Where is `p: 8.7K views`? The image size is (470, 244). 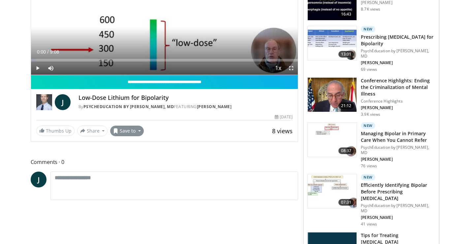
p: 8.7K views is located at coordinates (371, 9).